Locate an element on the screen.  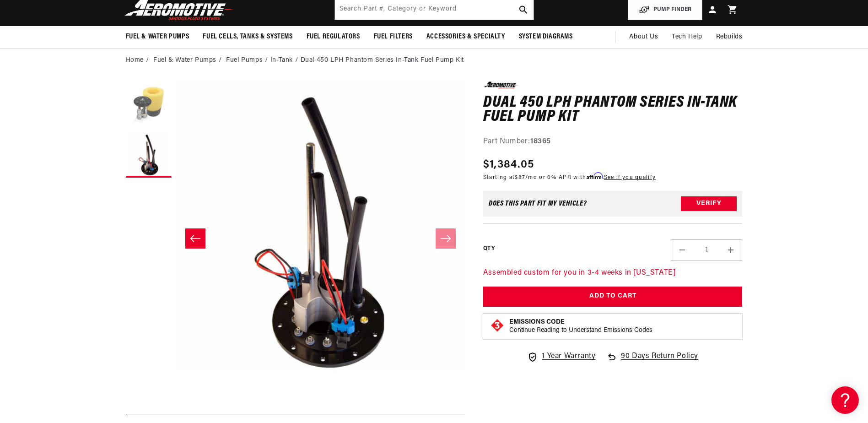
strong: 18365 is located at coordinates (541, 141).